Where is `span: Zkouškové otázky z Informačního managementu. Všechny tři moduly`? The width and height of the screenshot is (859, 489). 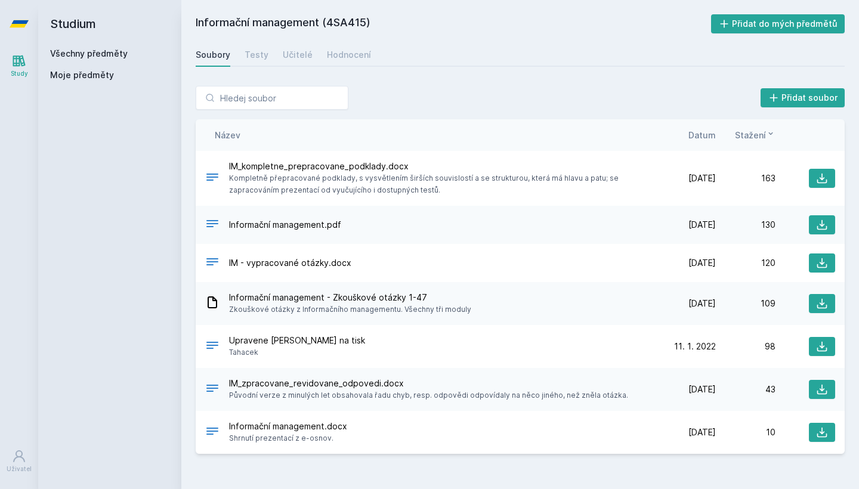 span: Zkouškové otázky z Informačního managementu. Všechny tři moduly is located at coordinates (350, 309).